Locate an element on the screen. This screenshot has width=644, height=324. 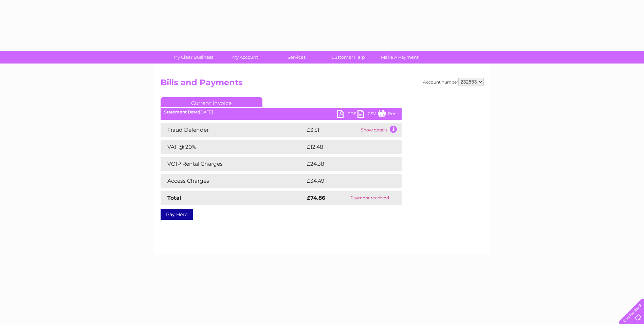
td: £3.51 is located at coordinates (332, 130).